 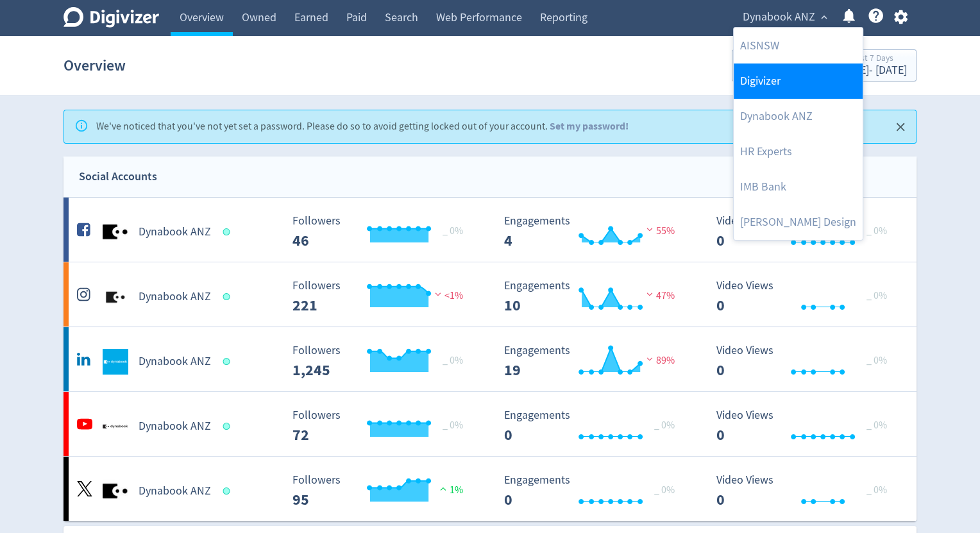 I want to click on a: AISNSW, so click(x=798, y=46).